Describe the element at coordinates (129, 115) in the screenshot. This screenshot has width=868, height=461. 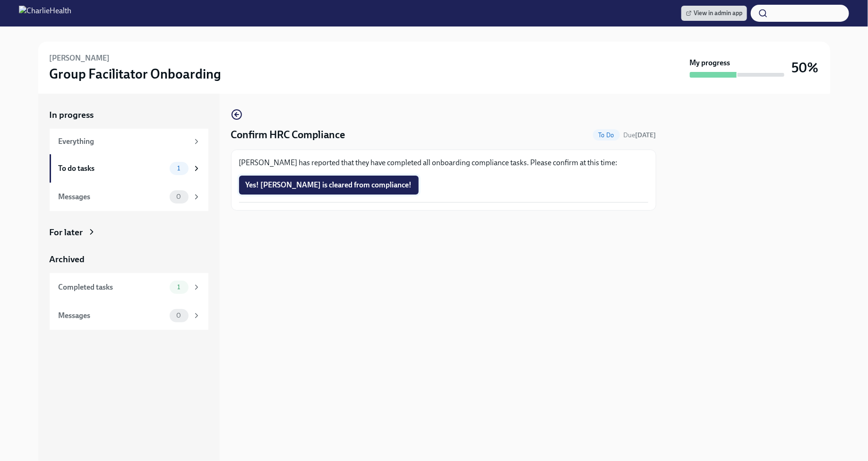
I see `div: In progress` at that location.